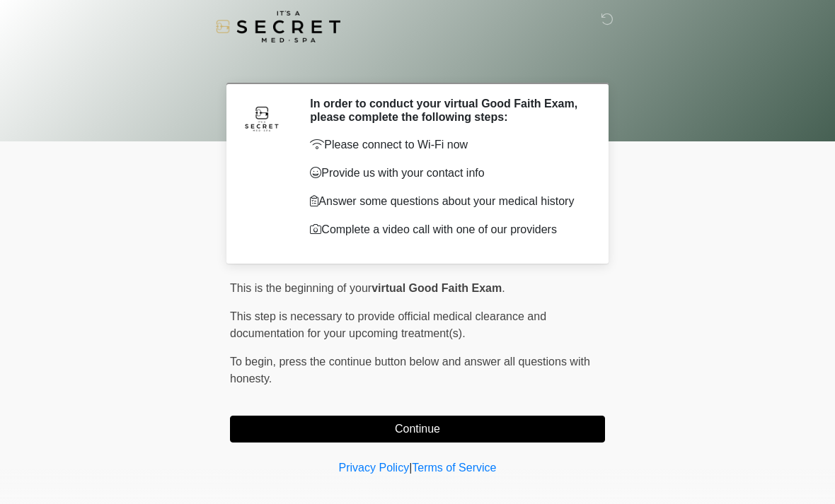  Describe the element at coordinates (446, 230) in the screenshot. I see `p: Complete a video call with one of our providers` at that location.